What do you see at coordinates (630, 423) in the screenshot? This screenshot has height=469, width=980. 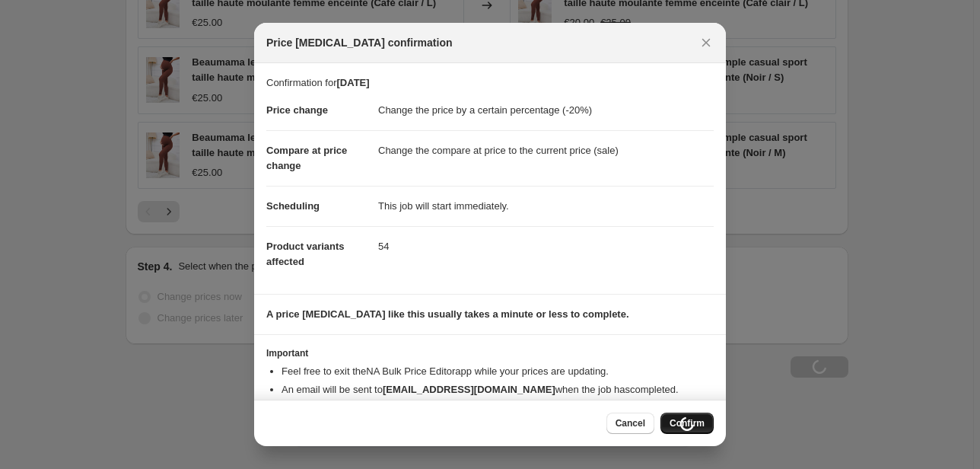 I see `button: Cancel` at bounding box center [630, 423].